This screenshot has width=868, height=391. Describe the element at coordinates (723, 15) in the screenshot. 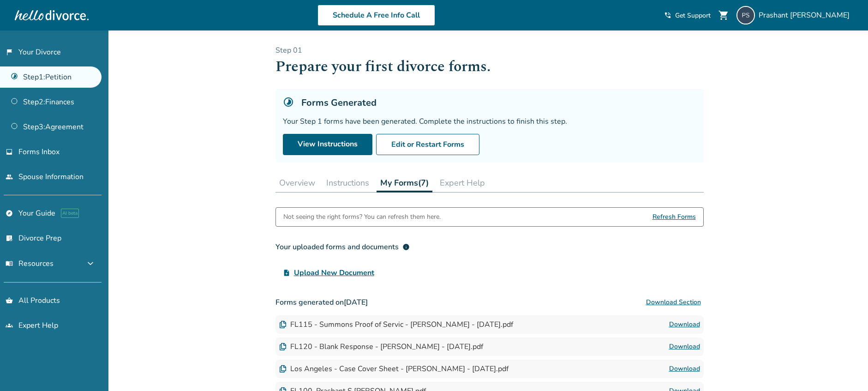

I see `span: shopping_cart` at that location.